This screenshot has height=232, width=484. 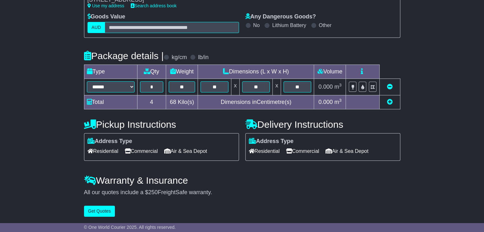 I want to click on a: Remove this item, so click(x=390, y=87).